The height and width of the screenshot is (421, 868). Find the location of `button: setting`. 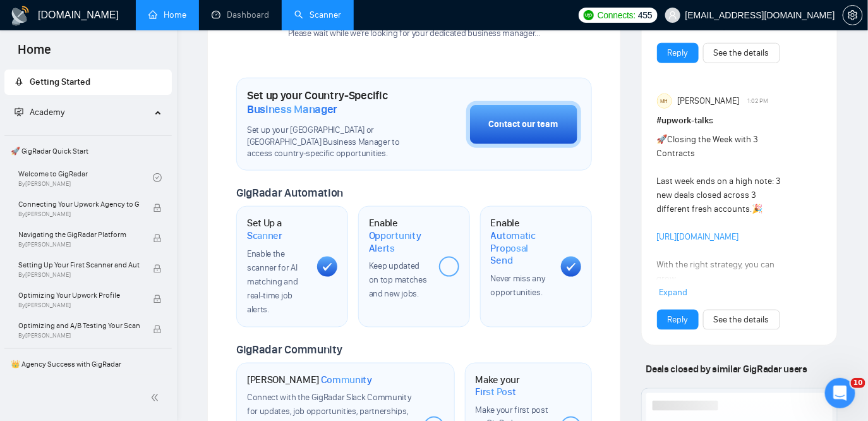

button: setting is located at coordinates (853, 15).